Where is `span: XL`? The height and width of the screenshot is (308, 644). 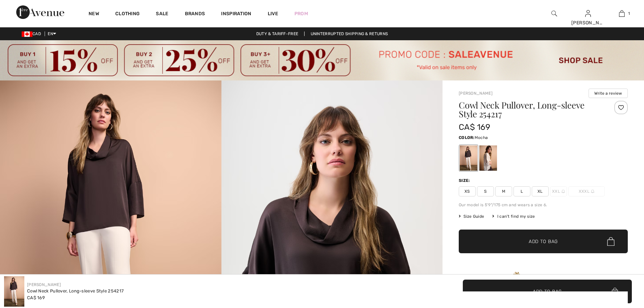 span: XL is located at coordinates (540, 192).